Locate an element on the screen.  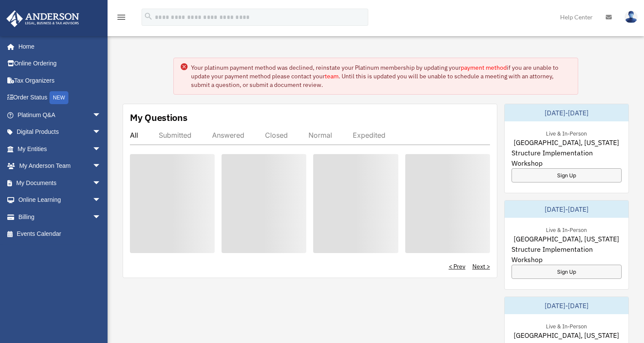
a: menu is located at coordinates (121, 18).